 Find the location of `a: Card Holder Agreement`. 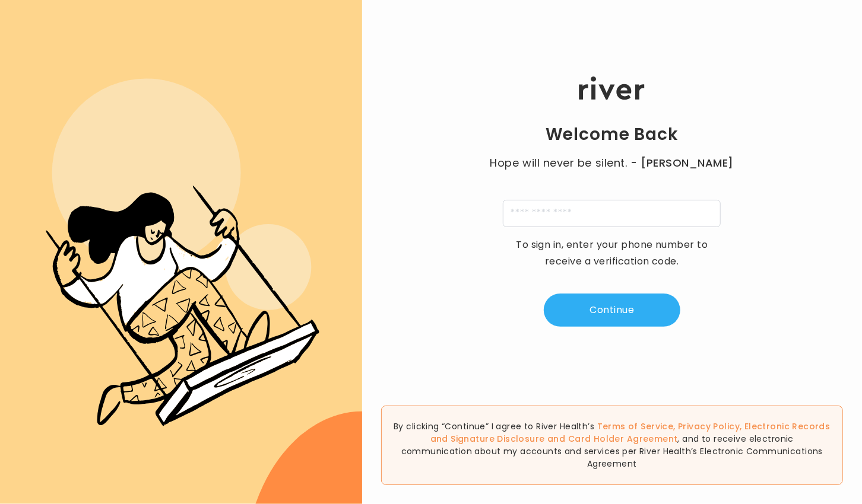

a: Card Holder Agreement is located at coordinates (623, 439).